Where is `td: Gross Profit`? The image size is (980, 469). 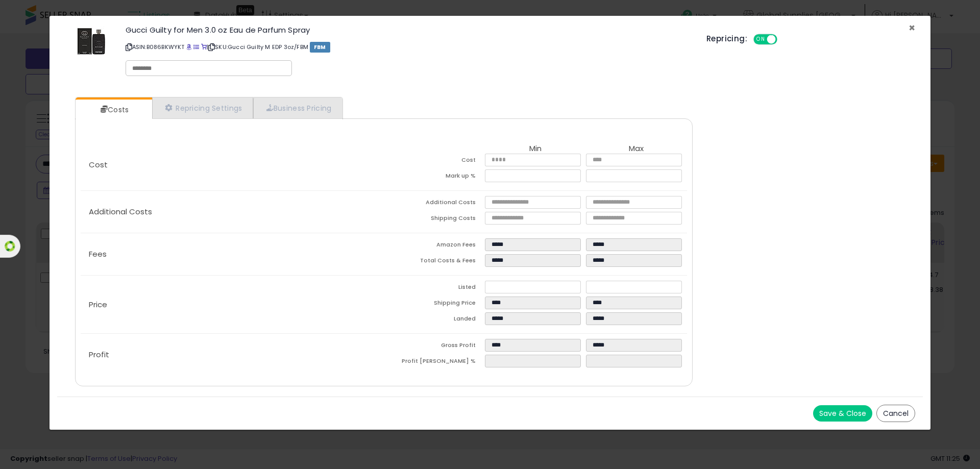 td: Gross Profit is located at coordinates (434, 347).